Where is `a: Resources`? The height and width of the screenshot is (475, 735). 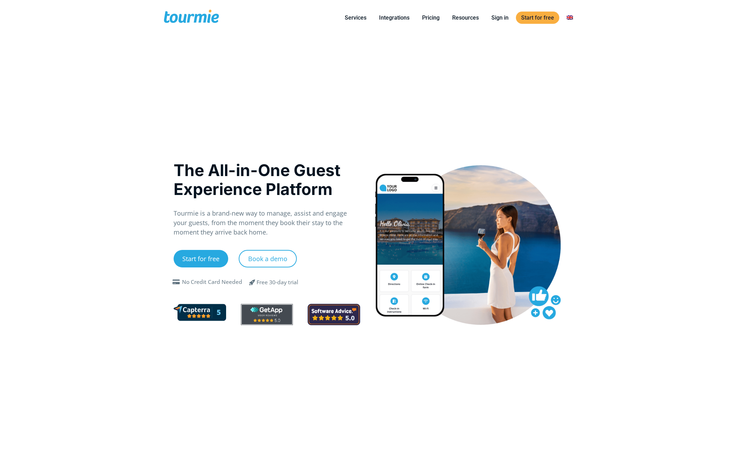 a: Resources is located at coordinates (465, 17).